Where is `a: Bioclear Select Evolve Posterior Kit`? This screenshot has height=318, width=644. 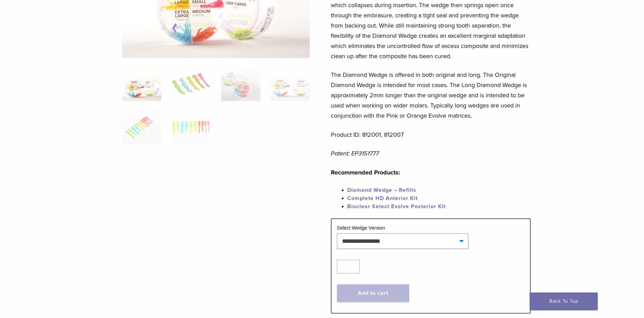
a: Bioclear Select Evolve Posterior Kit is located at coordinates (396, 207).